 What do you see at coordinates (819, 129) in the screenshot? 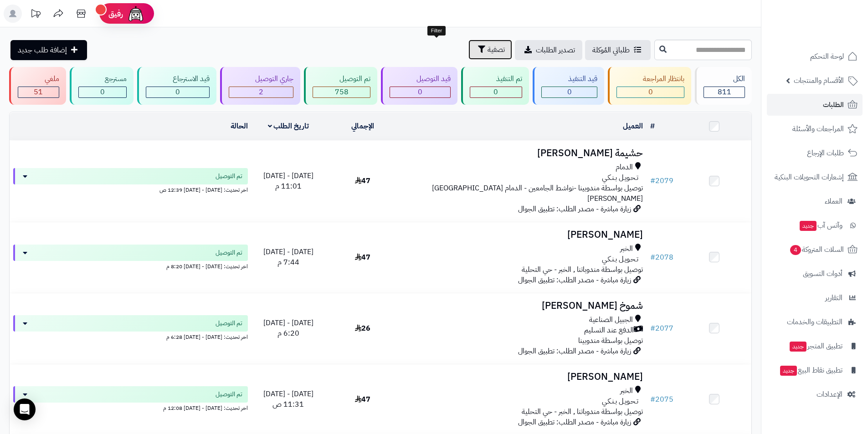
I see `span: المراجعات والأسئلة` at bounding box center [819, 129].